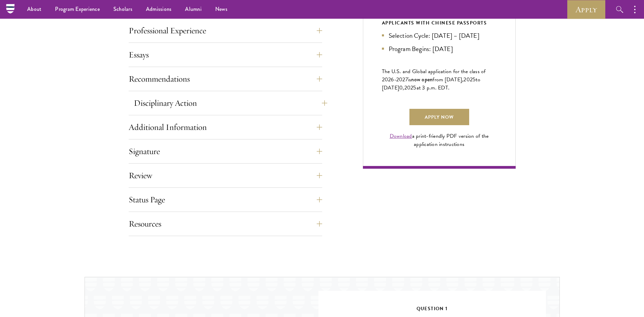 The width and height of the screenshot is (644, 317). What do you see at coordinates (410, 79) in the screenshot?
I see `span: is` at bounding box center [410, 79].